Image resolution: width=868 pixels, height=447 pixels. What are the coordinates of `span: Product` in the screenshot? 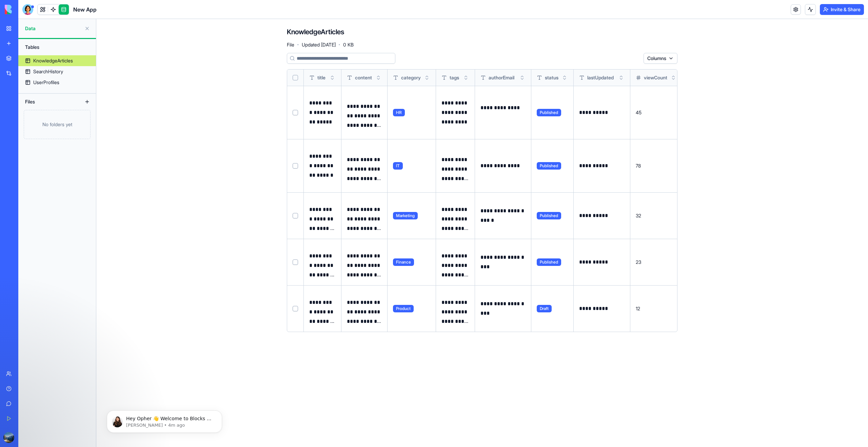 It's located at (403, 309).